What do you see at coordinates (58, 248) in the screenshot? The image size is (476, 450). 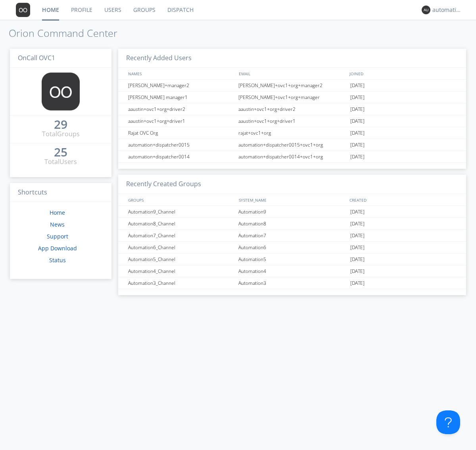 I see `a: App Download` at bounding box center [58, 248].